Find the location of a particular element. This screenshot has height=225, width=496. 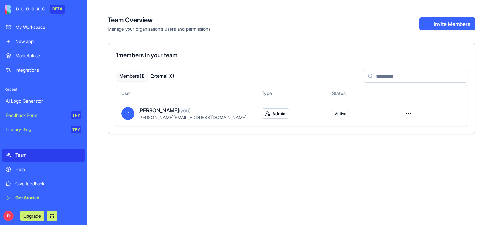

a: Integrations is located at coordinates (44, 70).